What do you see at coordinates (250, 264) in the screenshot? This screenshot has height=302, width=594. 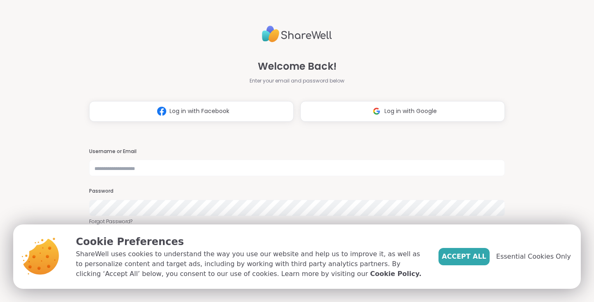 I see `p: ShareWell uses cookies to understand the way you use our website and help us to improve it, as we...` at bounding box center [250, 264].